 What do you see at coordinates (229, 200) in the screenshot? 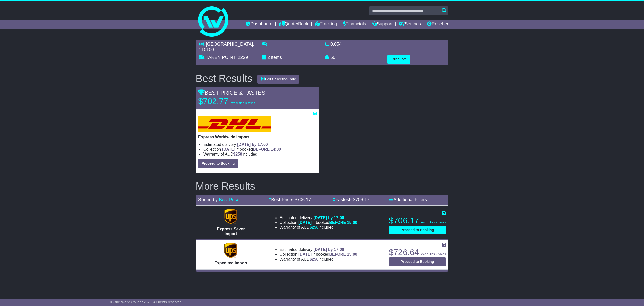
I see `a: Best Price` at bounding box center [229, 200].